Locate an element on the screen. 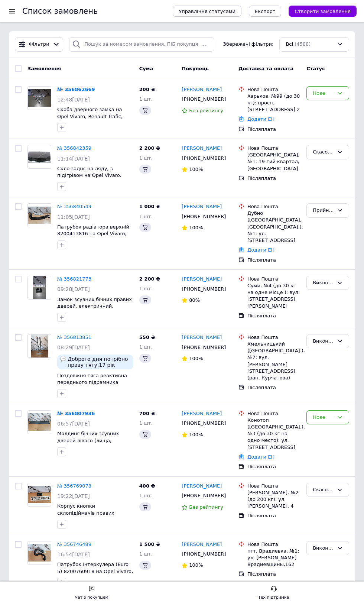 Image resolution: width=364 pixels, height=605 pixels. input: Пошук за номером замовлення, ПІБ покупця, номером телефону, Email, номером накладної is located at coordinates (141, 44).